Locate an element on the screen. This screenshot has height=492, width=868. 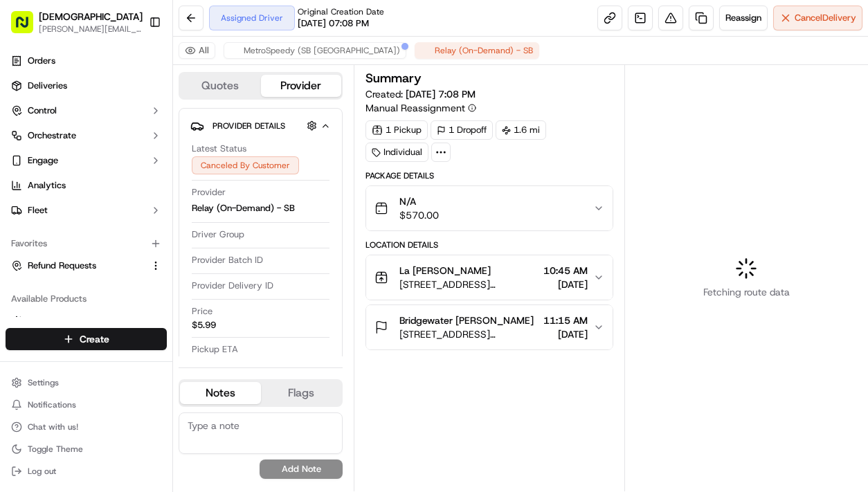
span: Refund Requests is located at coordinates (62, 266).